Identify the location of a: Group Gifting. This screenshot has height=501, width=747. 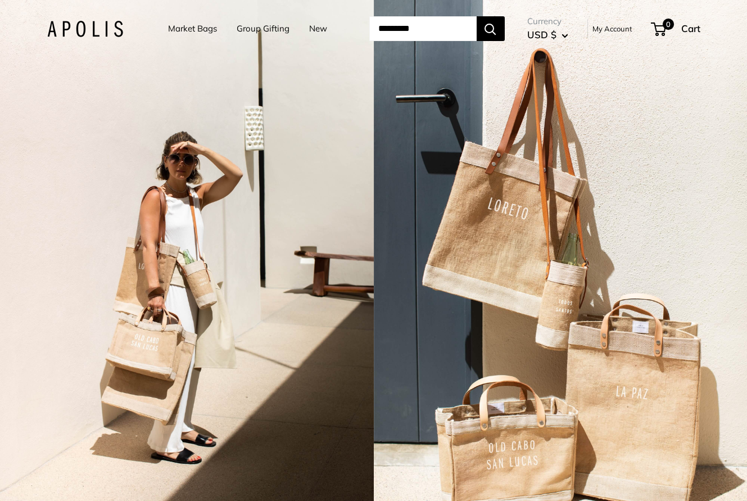
(263, 29).